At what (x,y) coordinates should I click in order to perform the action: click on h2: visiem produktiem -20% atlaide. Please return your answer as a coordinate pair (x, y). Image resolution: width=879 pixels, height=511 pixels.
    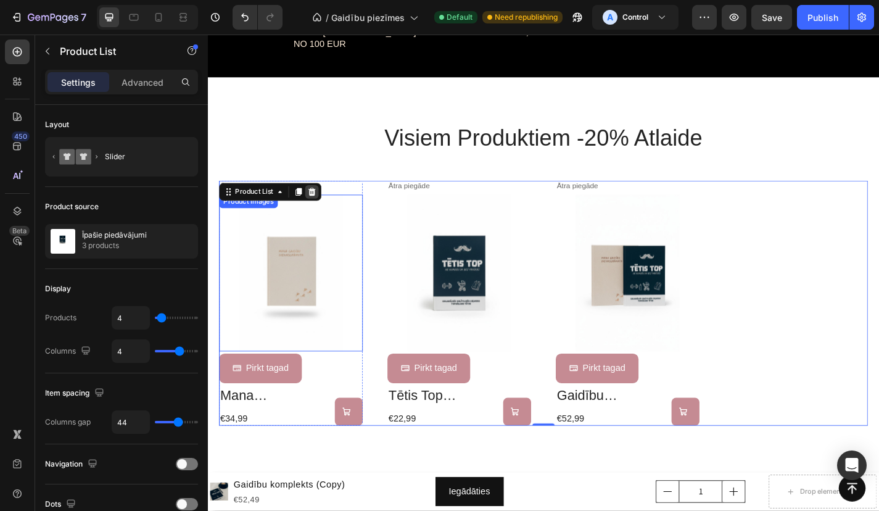
    Looking at the image, I should click on (370, 114).